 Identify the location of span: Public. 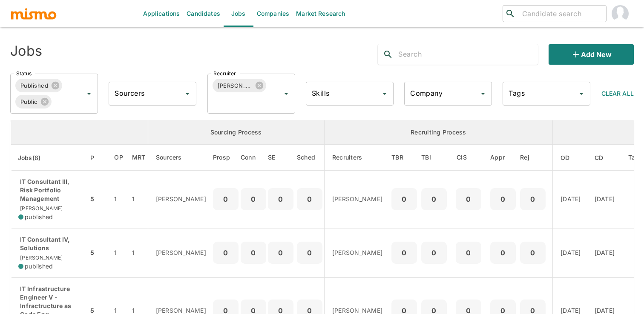
(29, 102).